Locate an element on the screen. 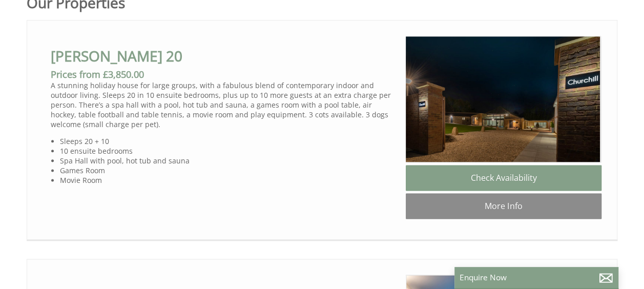 The image size is (644, 289). p: Enquire Now is located at coordinates (536, 277).